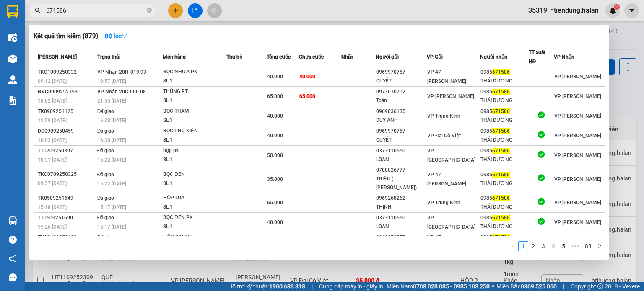 This screenshot has height=291, width=644. What do you see at coordinates (401, 111) in the screenshot?
I see `div: 0969036135` at bounding box center [401, 111].